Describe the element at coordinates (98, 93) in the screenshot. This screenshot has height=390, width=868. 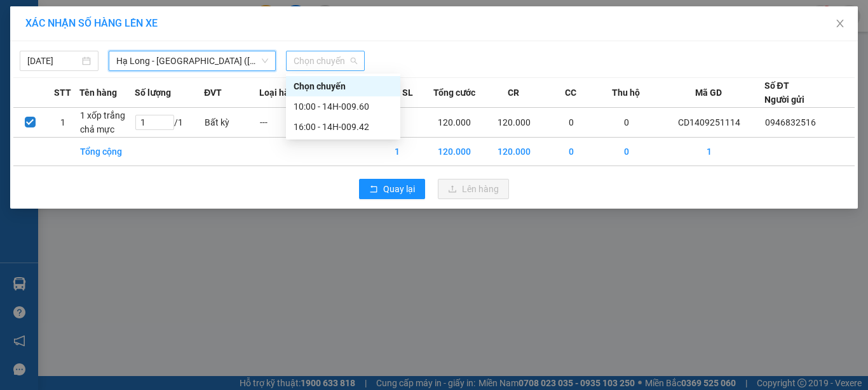
I see `span: Tên hàng` at that location.